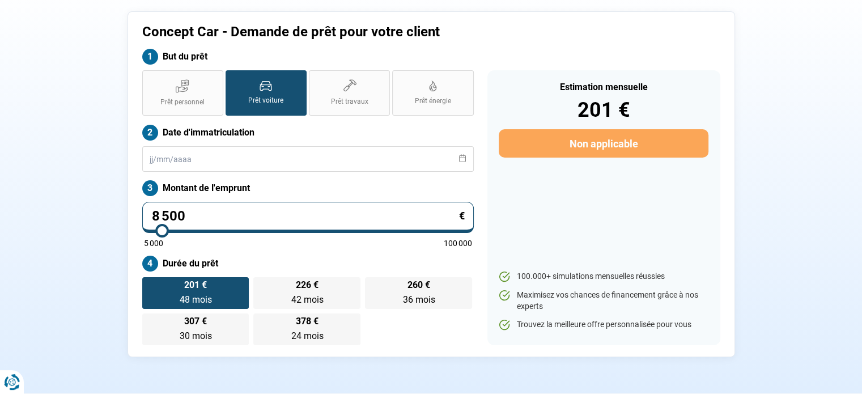 The width and height of the screenshot is (862, 394). Describe the element at coordinates (307, 285) in the screenshot. I see `span: 226 €` at that location.